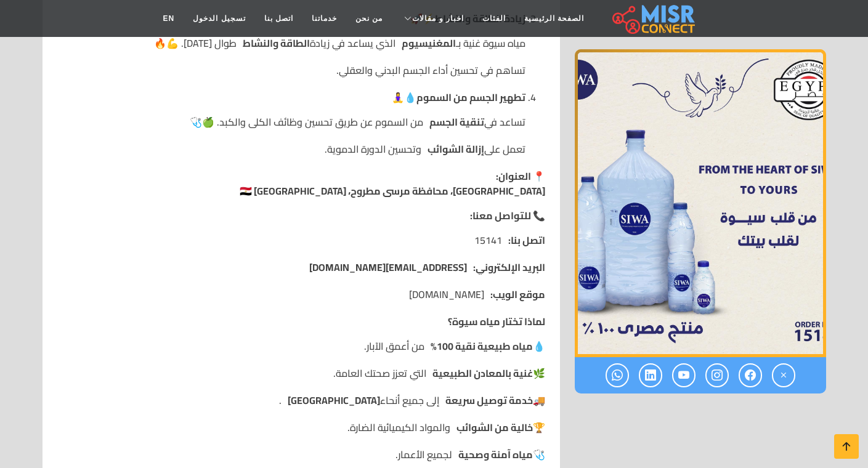 This screenshot has height=468, width=868. What do you see at coordinates (301, 70) in the screenshot?
I see `li: تساهم في تحسين أداء الجسم البدني والعقلي.` at bounding box center [301, 70].